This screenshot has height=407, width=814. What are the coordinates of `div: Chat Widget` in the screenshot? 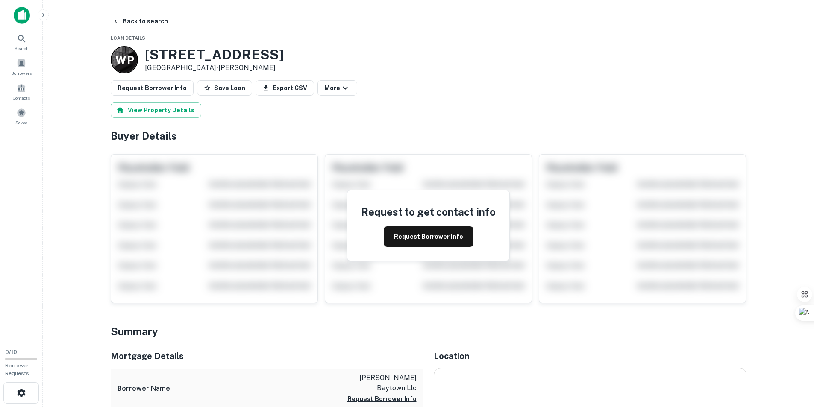 It's located at (793, 359).